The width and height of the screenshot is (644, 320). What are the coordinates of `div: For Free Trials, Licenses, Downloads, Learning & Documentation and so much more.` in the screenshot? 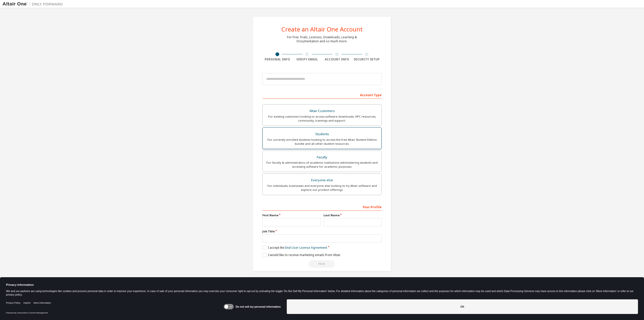 It's located at (322, 39).